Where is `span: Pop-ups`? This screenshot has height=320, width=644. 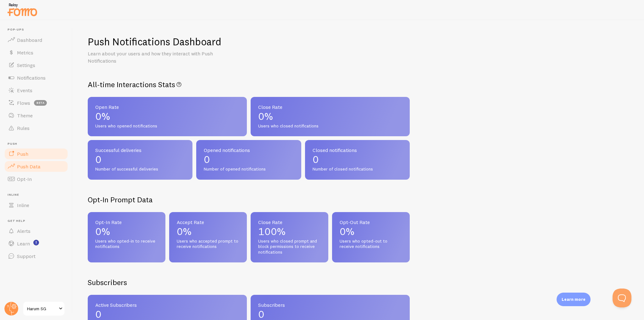 span: Pop-ups is located at coordinates (38, 30).